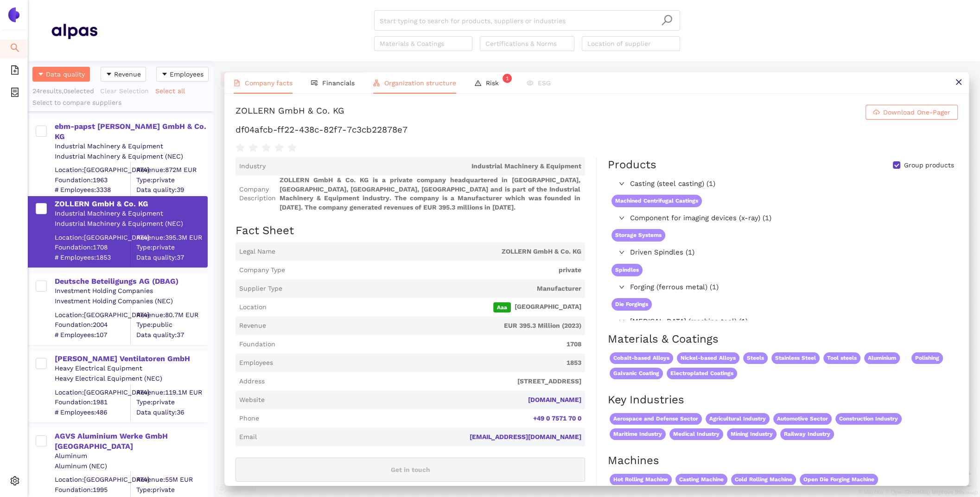 This screenshot has width=980, height=497. Describe the element at coordinates (782, 219) in the screenshot. I see `div: Component for imaging devices (x-ray) (1)` at that location.